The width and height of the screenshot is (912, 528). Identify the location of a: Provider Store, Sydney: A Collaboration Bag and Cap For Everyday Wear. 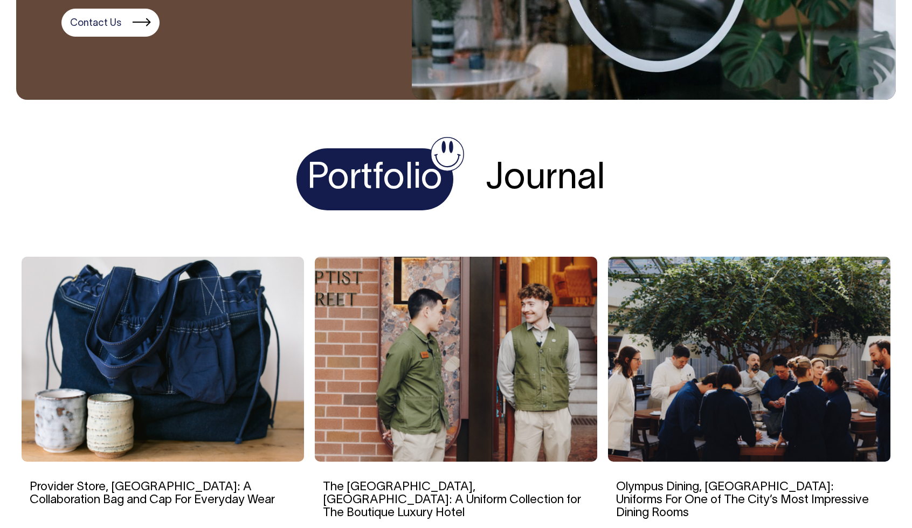
(163, 359).